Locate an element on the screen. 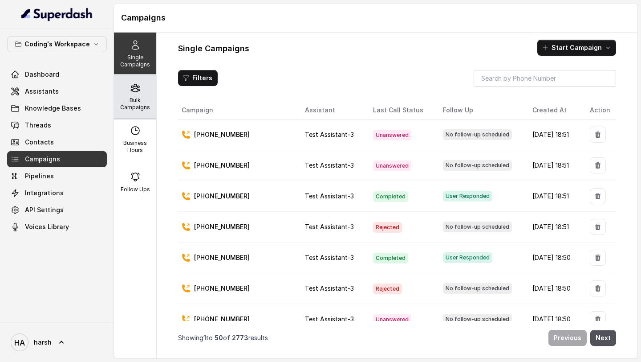 The image size is (641, 362). button: Filters is located at coordinates (198, 78).